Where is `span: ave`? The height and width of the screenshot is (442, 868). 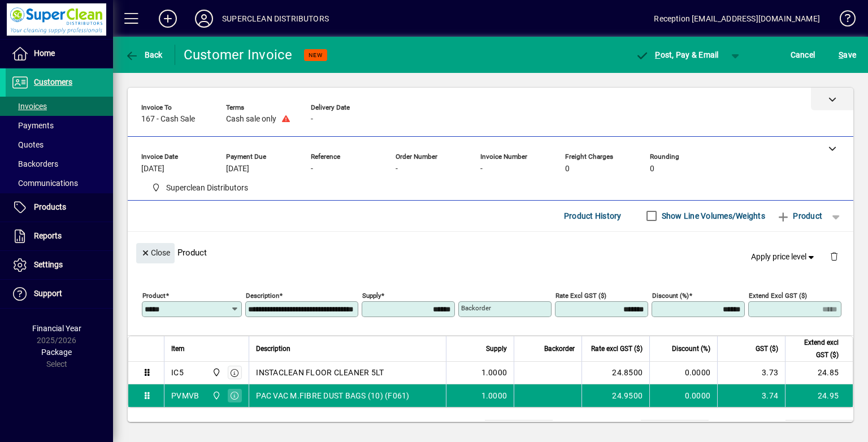
span: ave is located at coordinates (847, 55).